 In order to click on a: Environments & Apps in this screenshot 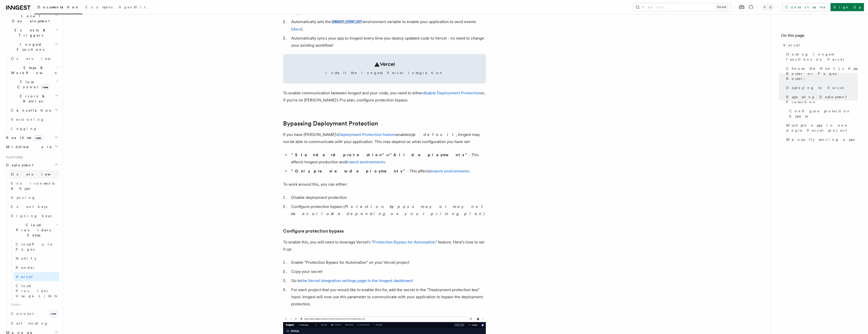, I will do `click(34, 186)`.